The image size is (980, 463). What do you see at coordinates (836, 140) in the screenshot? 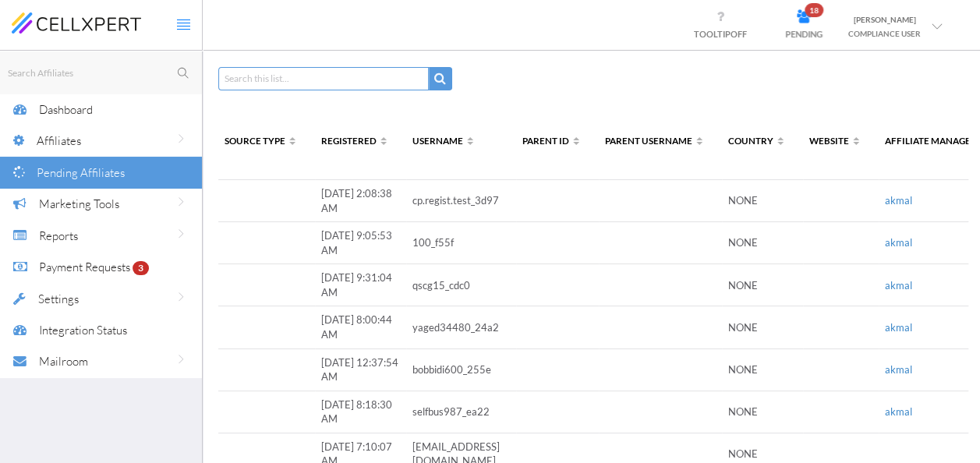
I see `span: Website` at bounding box center [836, 140].